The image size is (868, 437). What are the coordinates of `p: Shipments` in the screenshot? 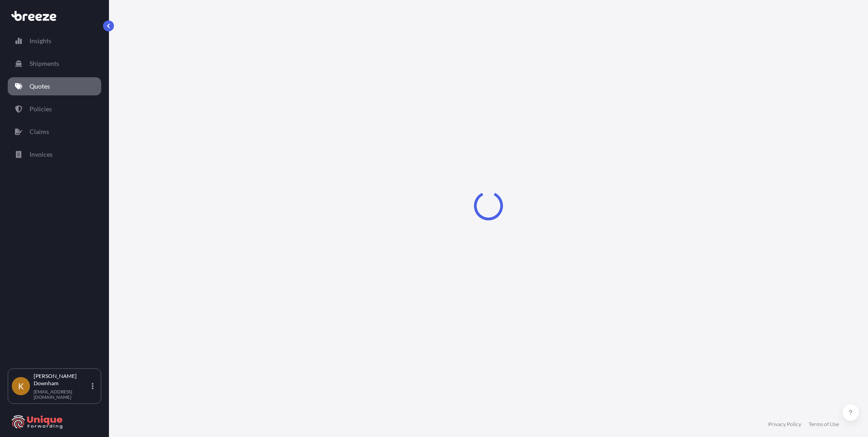 It's located at (44, 64).